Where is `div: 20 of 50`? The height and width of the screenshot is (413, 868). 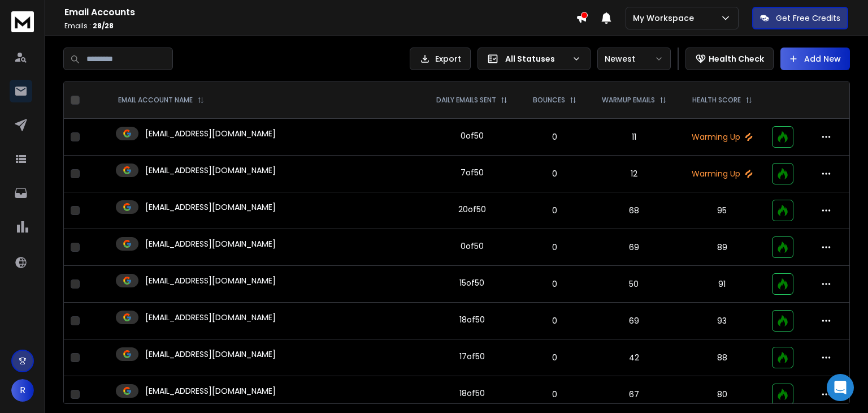
div: 20 of 50 is located at coordinates (472, 209).